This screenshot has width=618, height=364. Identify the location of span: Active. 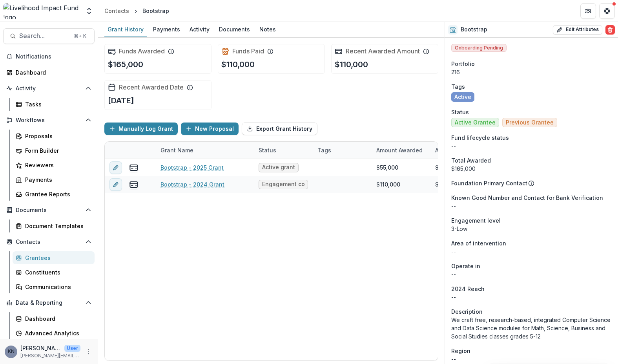
(463, 97).